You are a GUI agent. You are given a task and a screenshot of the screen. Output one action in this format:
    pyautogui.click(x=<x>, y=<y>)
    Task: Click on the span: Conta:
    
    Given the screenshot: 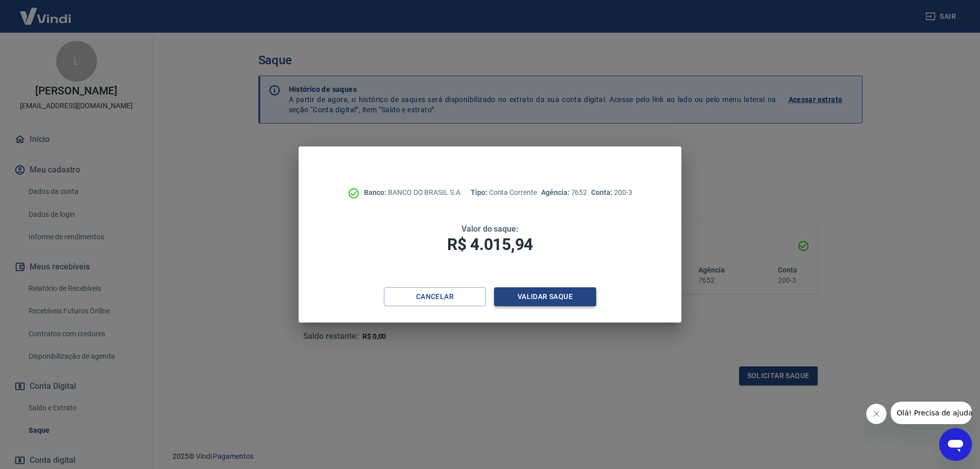 What is the action you would take?
    pyautogui.click(x=602, y=193)
    